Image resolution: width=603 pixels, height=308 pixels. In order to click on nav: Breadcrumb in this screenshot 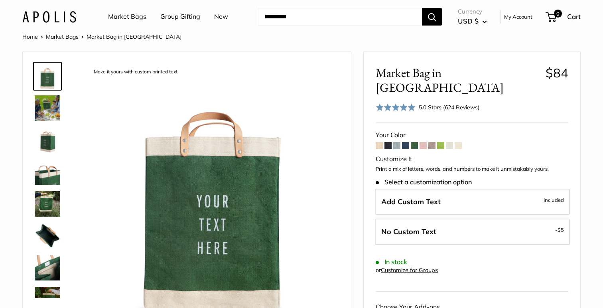, I will do `click(102, 37)`.